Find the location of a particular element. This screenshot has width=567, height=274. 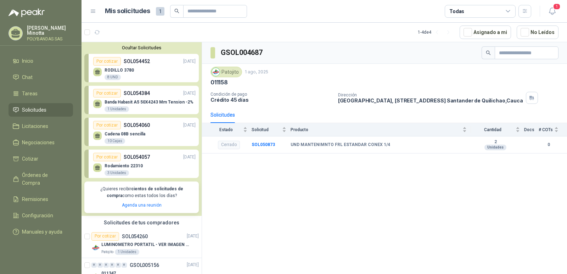

img: Logo peakr is located at coordinates (27, 13).